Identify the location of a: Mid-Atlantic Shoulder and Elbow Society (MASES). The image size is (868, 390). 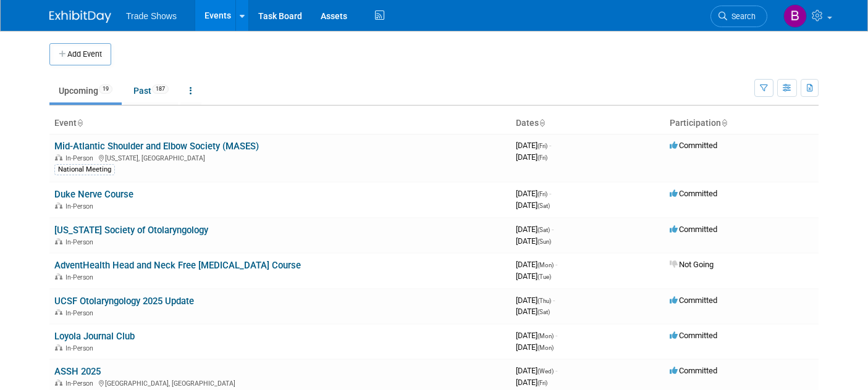
(156, 146).